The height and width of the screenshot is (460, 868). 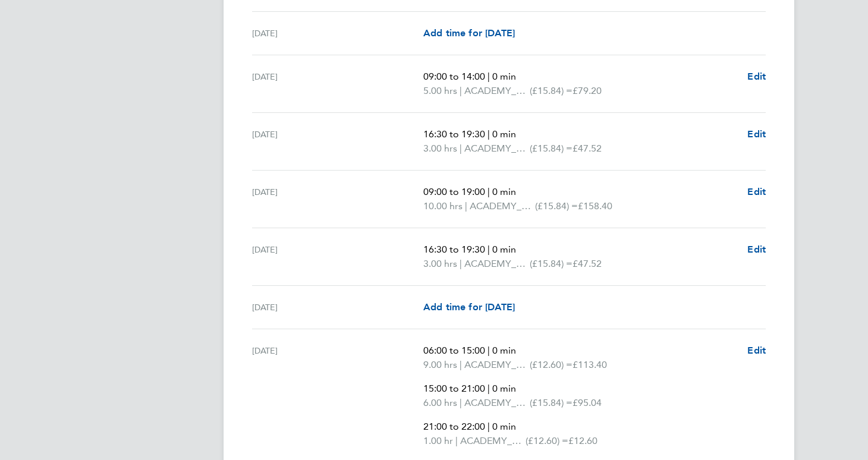 I want to click on span: £95.04, so click(x=587, y=403).